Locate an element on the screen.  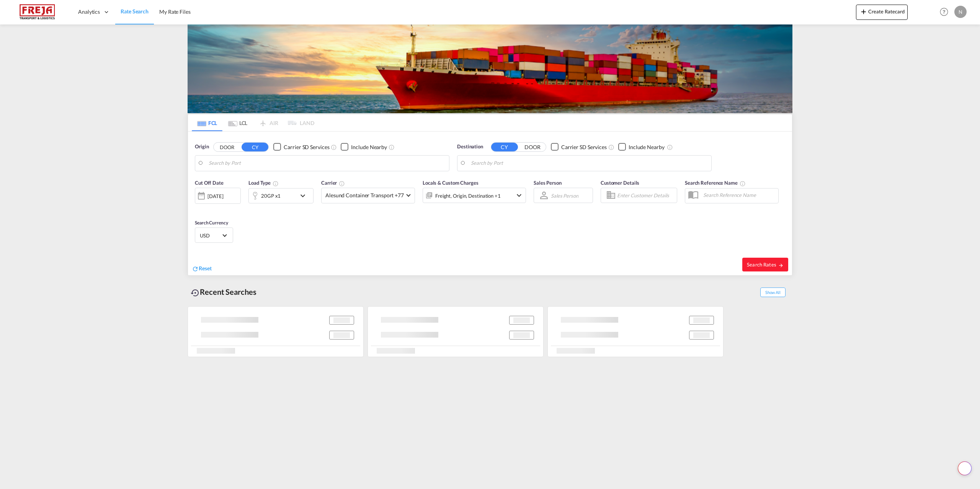
span: Analytics is located at coordinates (89, 12).